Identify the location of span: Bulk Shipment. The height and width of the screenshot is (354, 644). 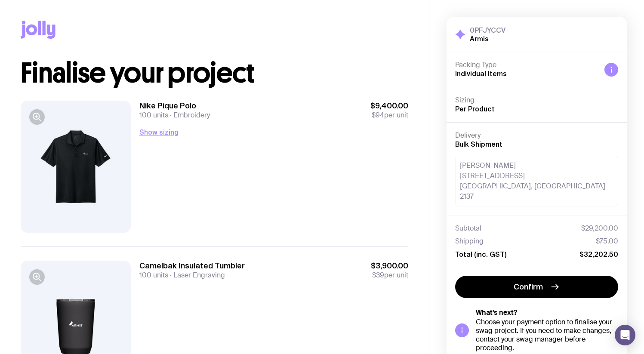
(479, 144).